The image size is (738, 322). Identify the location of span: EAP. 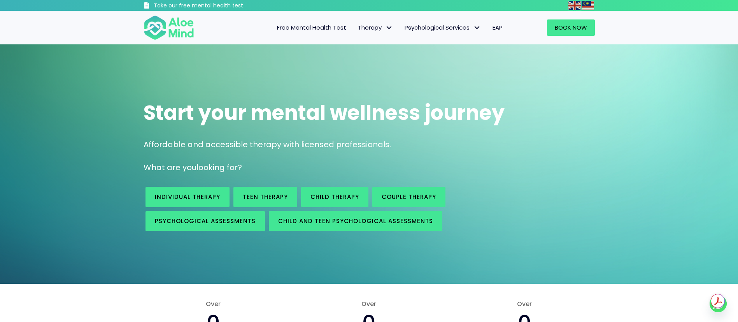
(498, 27).